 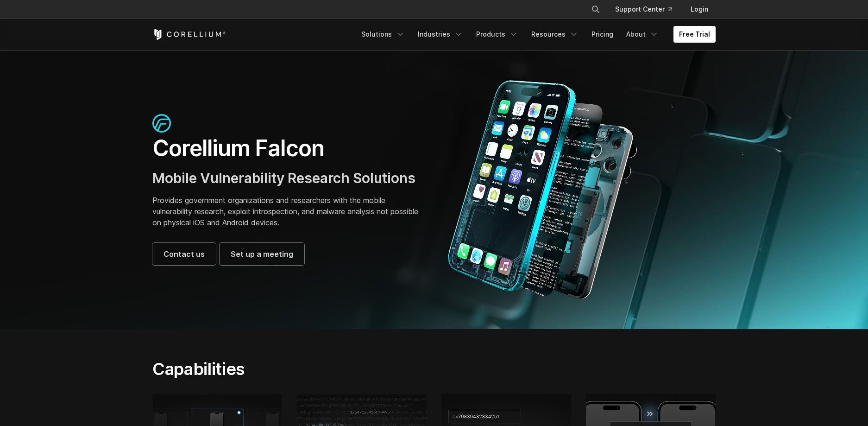 I want to click on button: Search, so click(x=596, y=9).